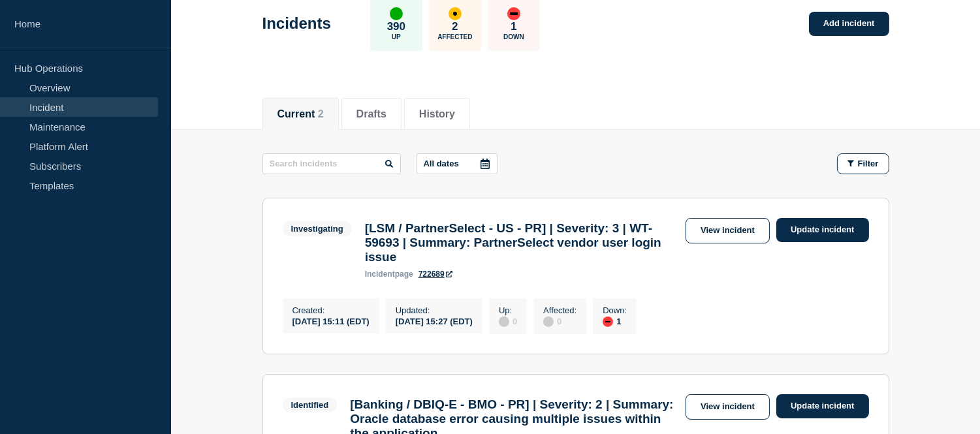 The height and width of the screenshot is (434, 980). I want to click on button: History, so click(436, 115).